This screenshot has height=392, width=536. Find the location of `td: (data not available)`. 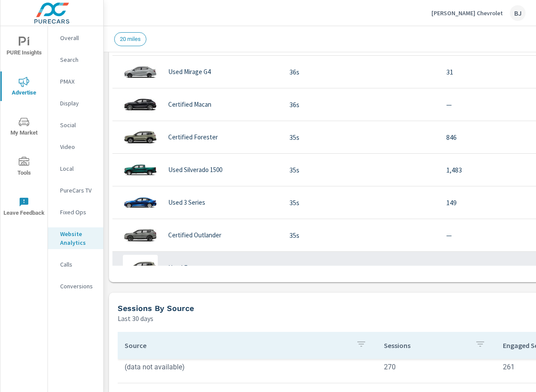

td: (data not available) is located at coordinates (247, 367).